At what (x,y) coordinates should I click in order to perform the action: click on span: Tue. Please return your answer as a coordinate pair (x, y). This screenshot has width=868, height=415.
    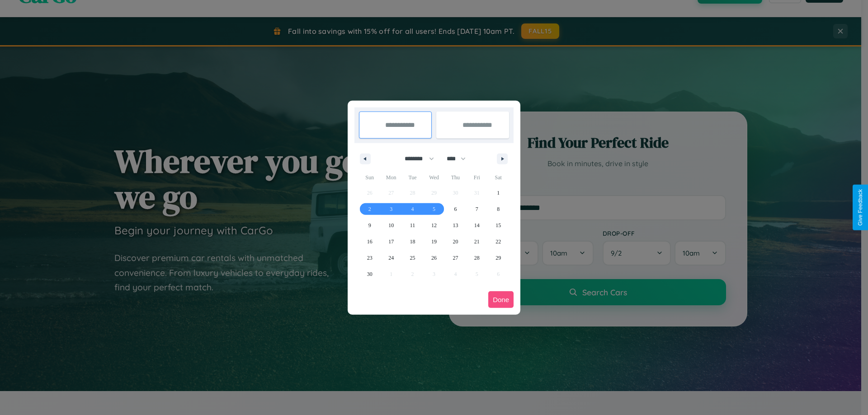
    Looking at the image, I should click on (412, 177).